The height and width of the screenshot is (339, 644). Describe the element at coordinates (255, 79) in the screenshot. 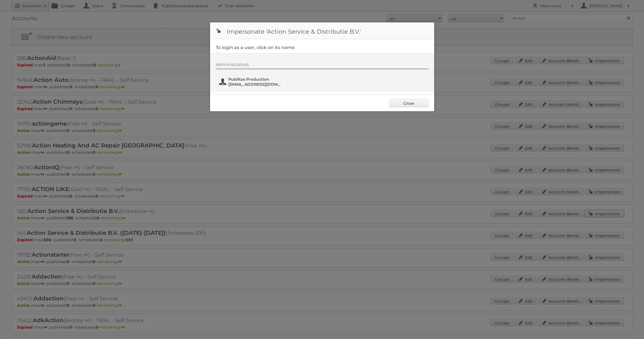

I see `span: Publitas Production` at that location.